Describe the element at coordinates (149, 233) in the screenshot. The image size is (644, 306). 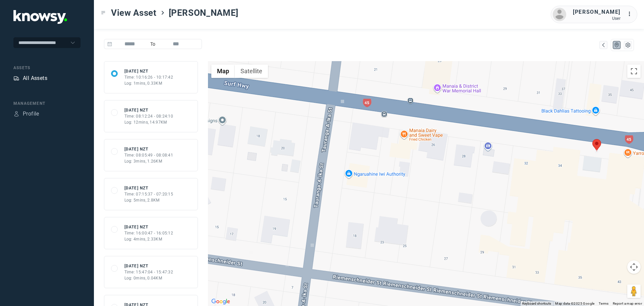
I see `div: Time: 16:00:47 - 16:05:12` at that location.